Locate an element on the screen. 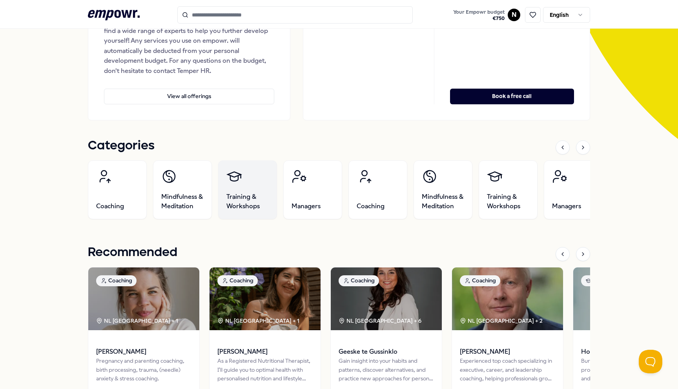  span: Geeske te Gussinklo is located at coordinates (386, 352).